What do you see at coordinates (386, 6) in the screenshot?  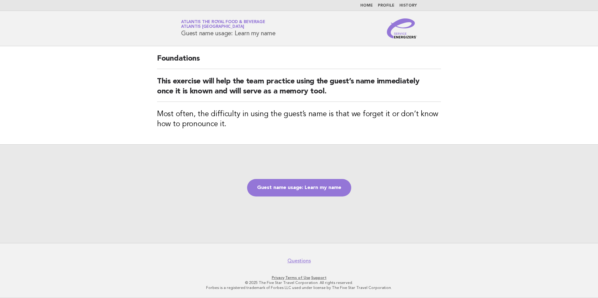 I see `a: Profile` at bounding box center [386, 6].